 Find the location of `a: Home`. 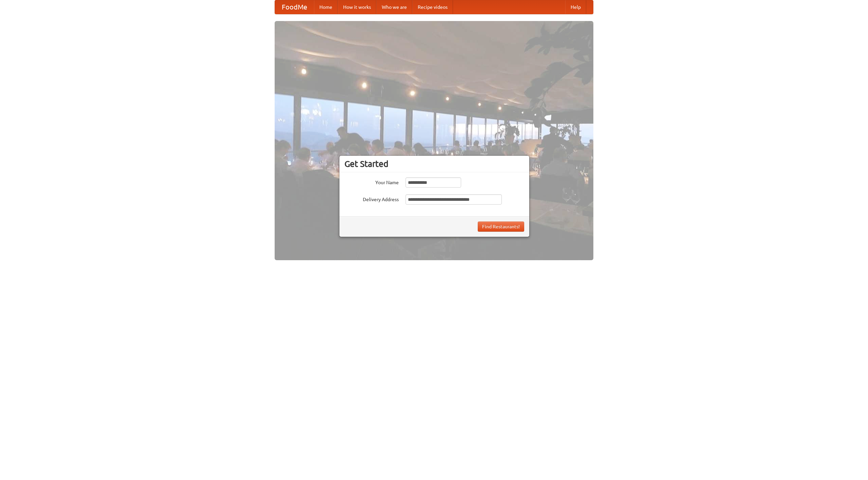

a: Home is located at coordinates (326, 8).